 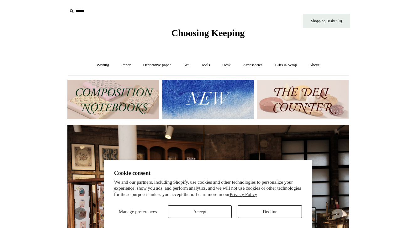 What do you see at coordinates (200, 211) in the screenshot?
I see `button: Accept` at bounding box center [200, 211].